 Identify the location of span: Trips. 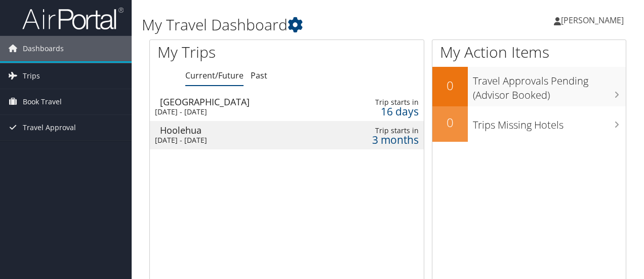
(31, 76).